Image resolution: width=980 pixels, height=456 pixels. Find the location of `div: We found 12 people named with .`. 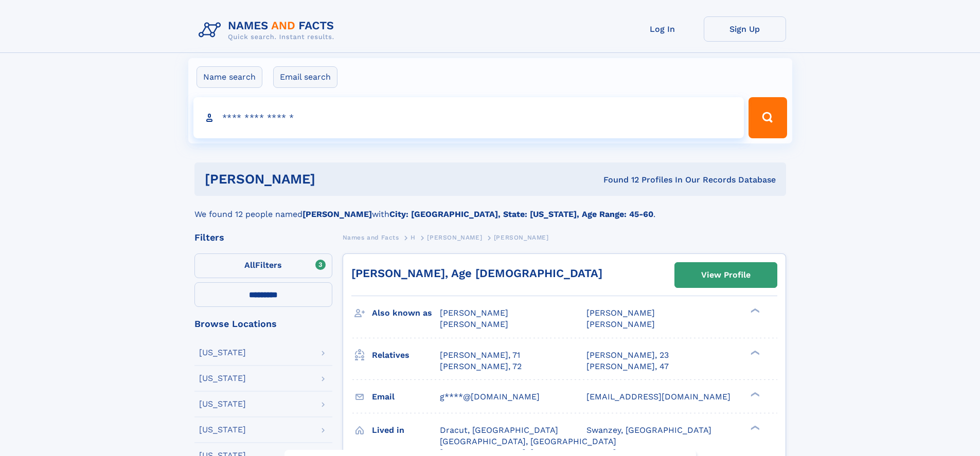

div: We found 12 people named with . is located at coordinates (490, 208).